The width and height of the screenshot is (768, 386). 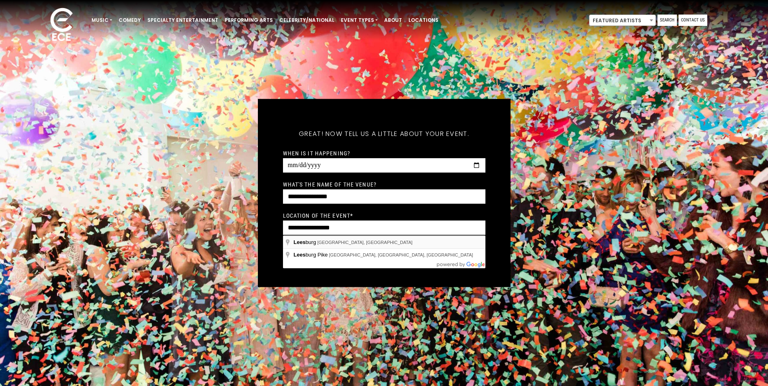 I want to click on label: What's the name of the venue?, so click(x=330, y=185).